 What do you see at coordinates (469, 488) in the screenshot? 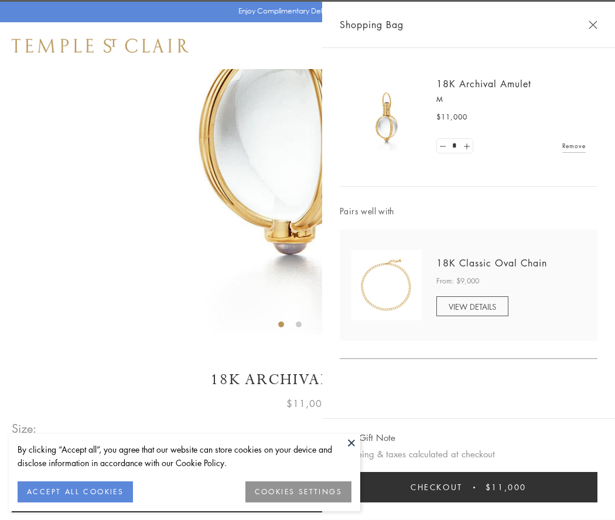
I see `button: Checkout $11,000` at bounding box center [469, 488].